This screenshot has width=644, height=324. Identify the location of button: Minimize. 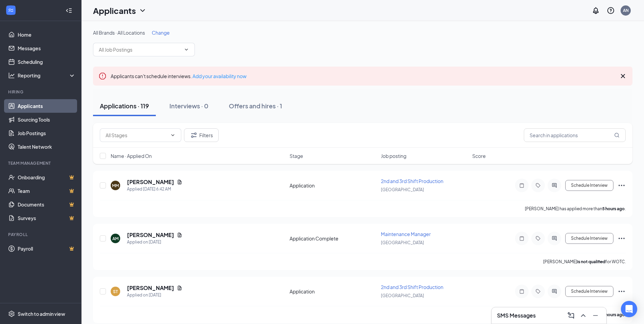
(595, 316).